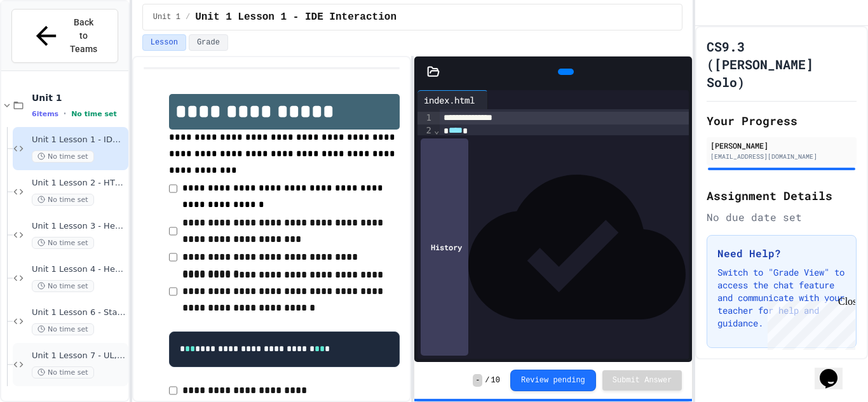 The width and height of the screenshot is (868, 402). Describe the element at coordinates (782, 217) in the screenshot. I see `div: No due date set` at that location.